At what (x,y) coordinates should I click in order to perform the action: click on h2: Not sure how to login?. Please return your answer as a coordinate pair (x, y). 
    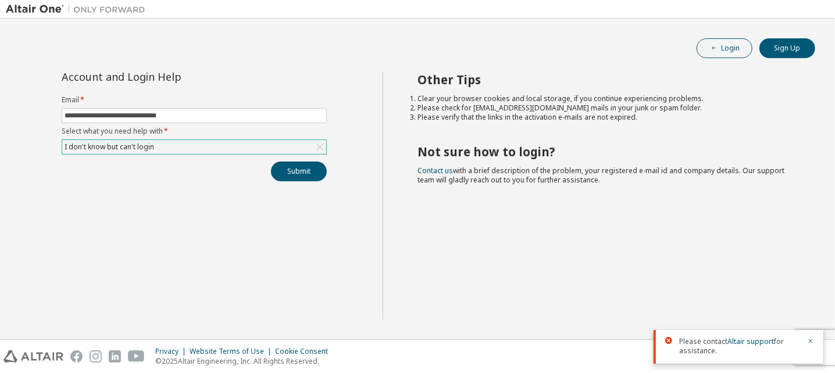
    Looking at the image, I should click on (607, 152).